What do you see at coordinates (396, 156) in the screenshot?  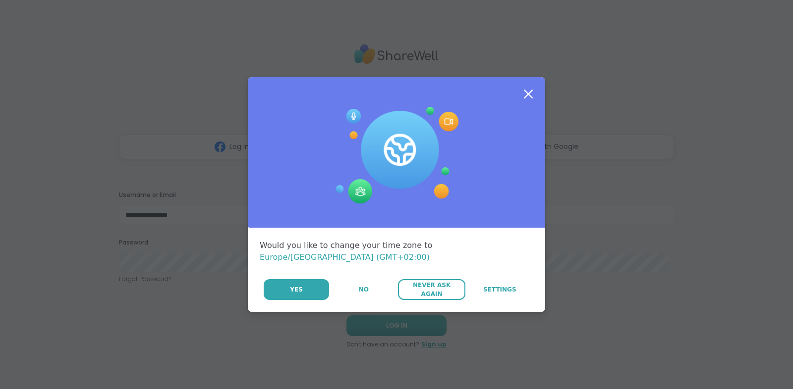 I see `img: Session Experience` at bounding box center [396, 156].